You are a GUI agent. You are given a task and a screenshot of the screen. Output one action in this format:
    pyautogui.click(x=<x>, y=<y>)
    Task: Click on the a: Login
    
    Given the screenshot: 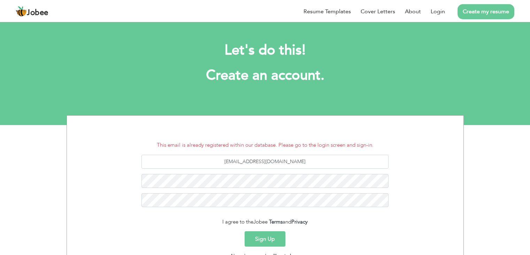 What is the action you would take?
    pyautogui.click(x=438, y=12)
    